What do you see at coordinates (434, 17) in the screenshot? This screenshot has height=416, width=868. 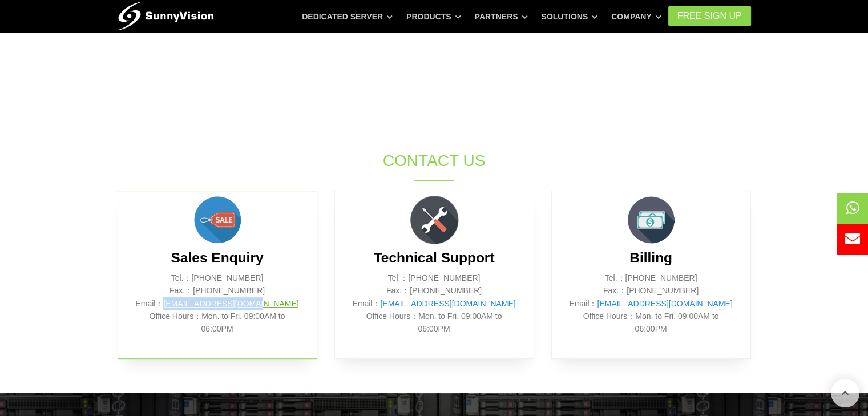 I see `a: Products` at bounding box center [434, 17].